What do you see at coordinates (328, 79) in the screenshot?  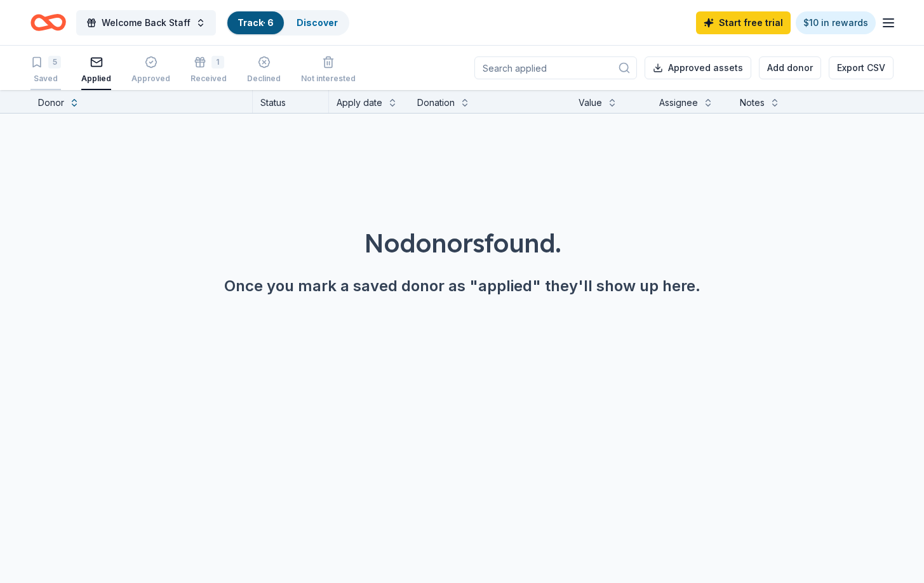 I see `div: Not interested` at bounding box center [328, 79].